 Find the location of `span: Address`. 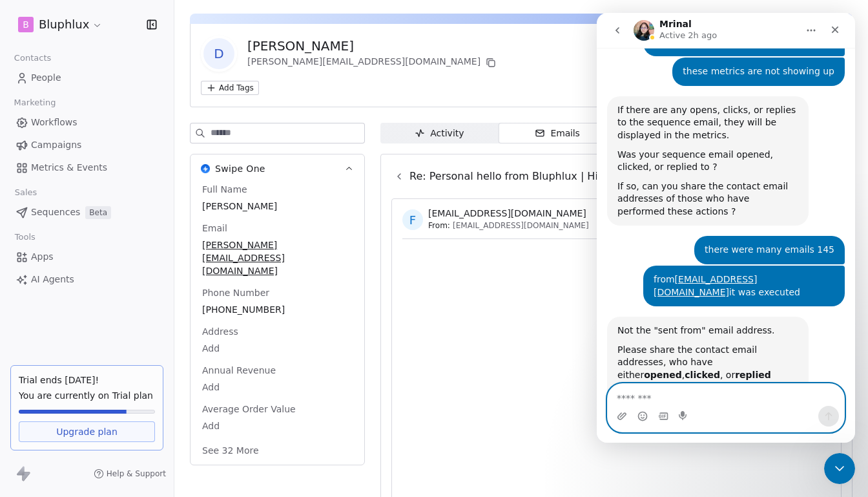

span: Address is located at coordinates (220, 332).